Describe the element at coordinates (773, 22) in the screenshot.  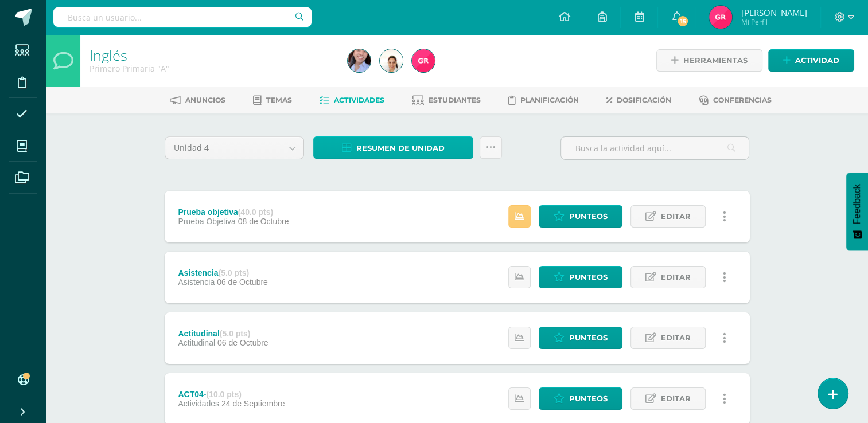
I see `span: Mi Perfil` at that location.